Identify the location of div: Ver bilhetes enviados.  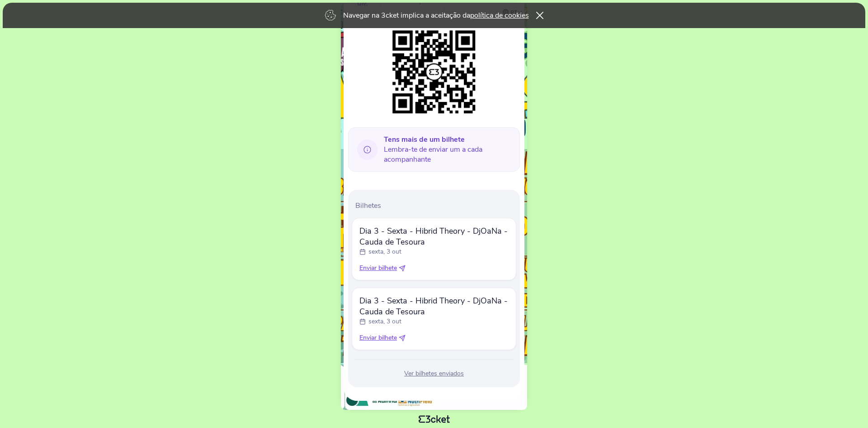
(434, 373).